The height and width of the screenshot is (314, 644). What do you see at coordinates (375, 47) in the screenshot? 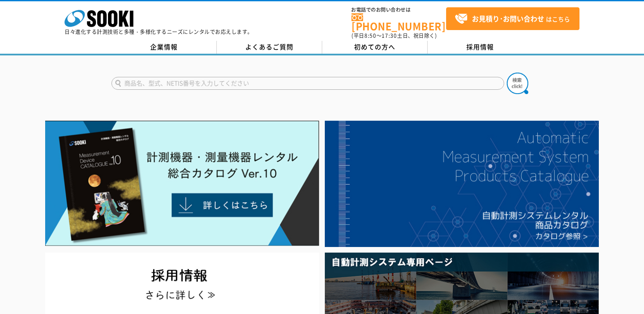
I see `a: 初めての方へ` at bounding box center [375, 47].